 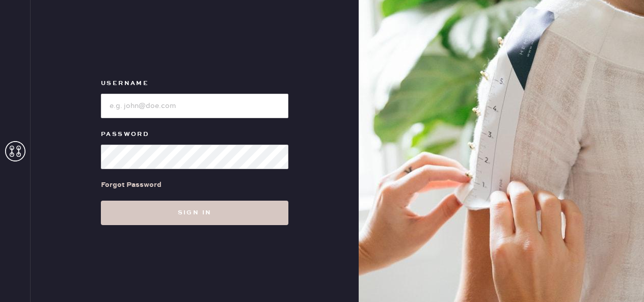 I want to click on label: Password, so click(x=195, y=134).